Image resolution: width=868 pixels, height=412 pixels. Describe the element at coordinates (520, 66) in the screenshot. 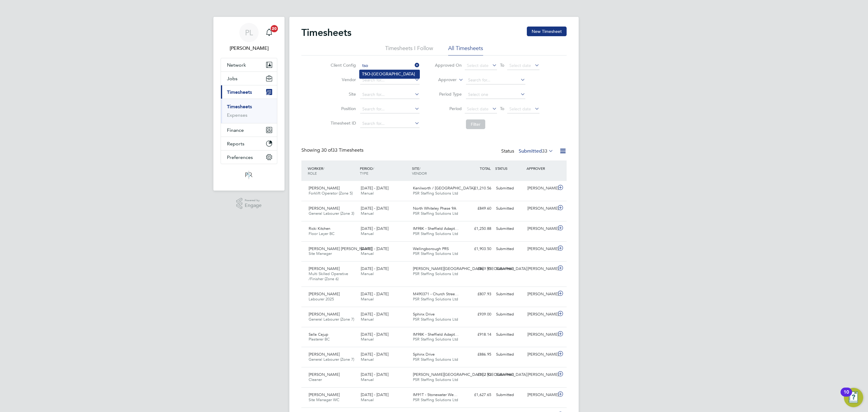

I see `span: Select date` at that location.